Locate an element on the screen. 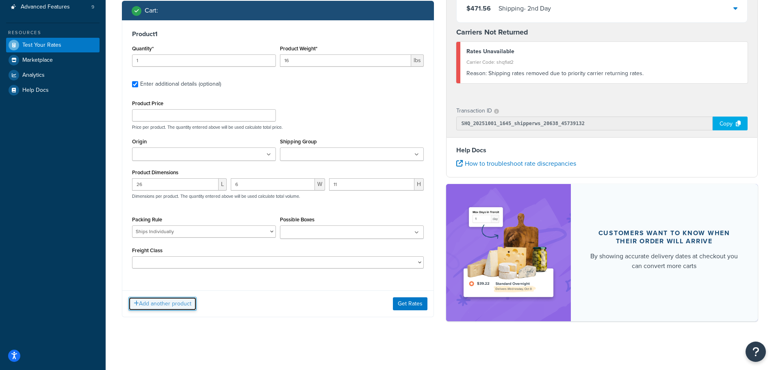  li: Marketplace is located at coordinates (53, 60).